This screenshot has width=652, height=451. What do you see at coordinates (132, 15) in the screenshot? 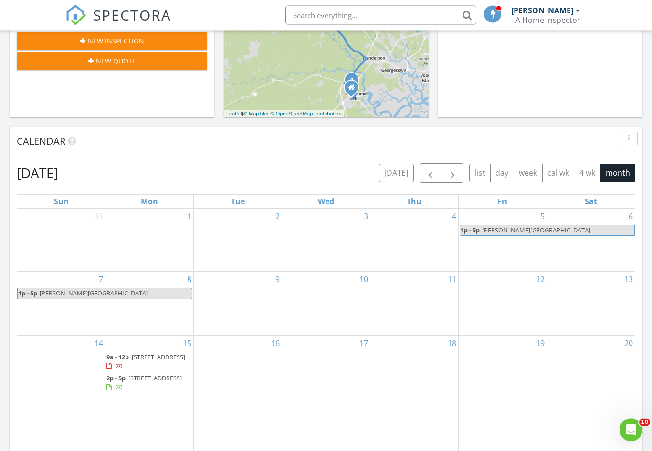
I see `span: SPECTORA` at bounding box center [132, 15].